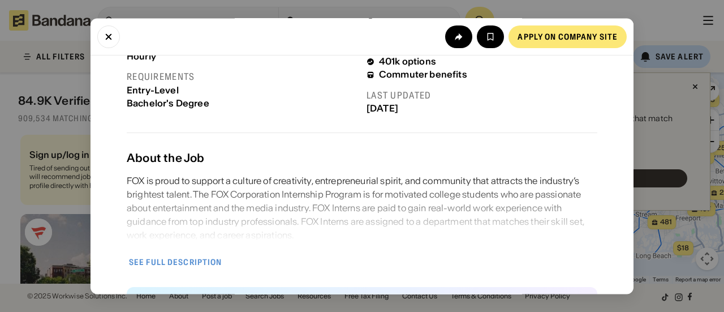 The image size is (724, 312). Describe the element at coordinates (109, 36) in the screenshot. I see `button: Close` at that location.